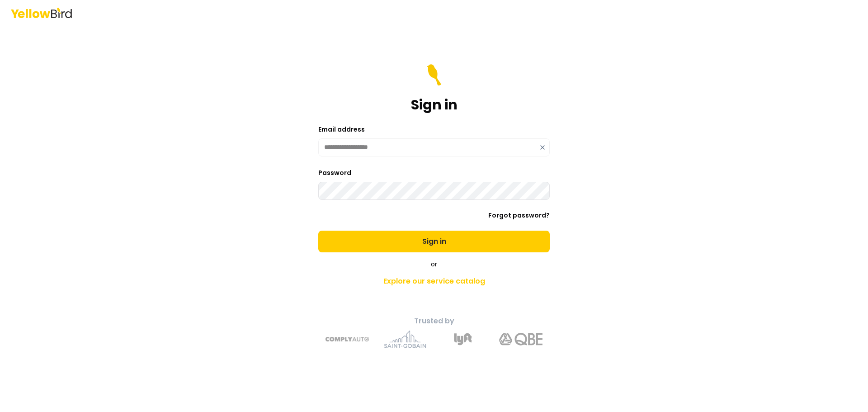 The width and height of the screenshot is (868, 412). What do you see at coordinates (434, 105) in the screenshot?
I see `h1: Sign in` at bounding box center [434, 105].